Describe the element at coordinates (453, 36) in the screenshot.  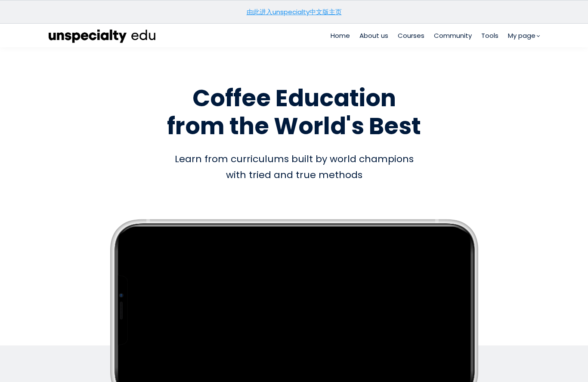
I see `a: Community` at that location.